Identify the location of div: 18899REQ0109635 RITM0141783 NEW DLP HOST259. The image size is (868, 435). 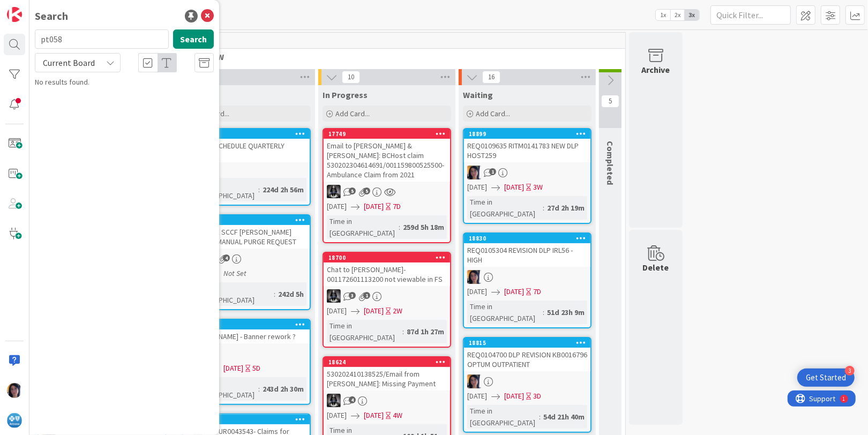
(527, 146).